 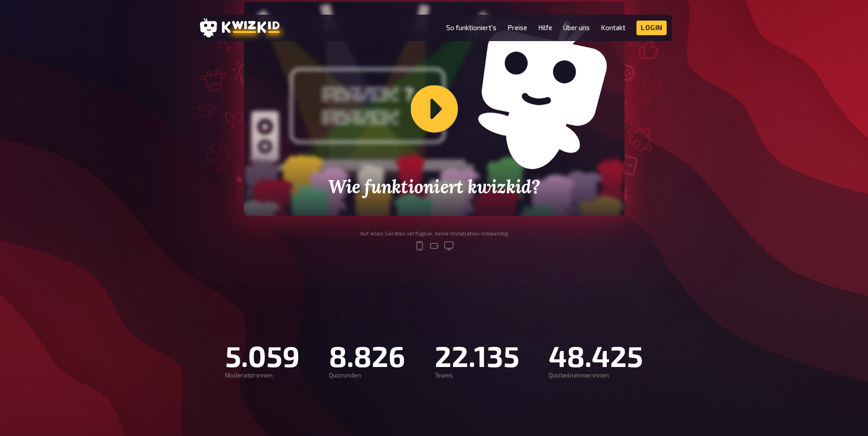 I want to click on div: Moderator:innen, so click(x=262, y=375).